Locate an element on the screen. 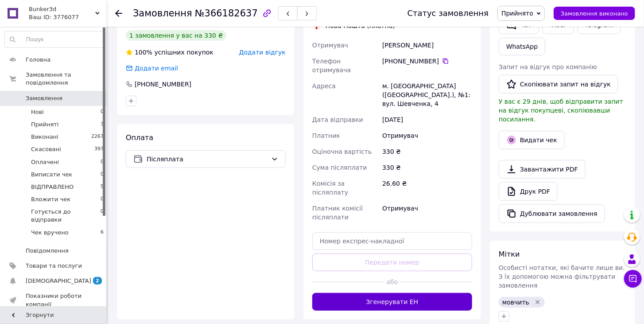  span: Платник комісії післяплати is located at coordinates (338, 213).